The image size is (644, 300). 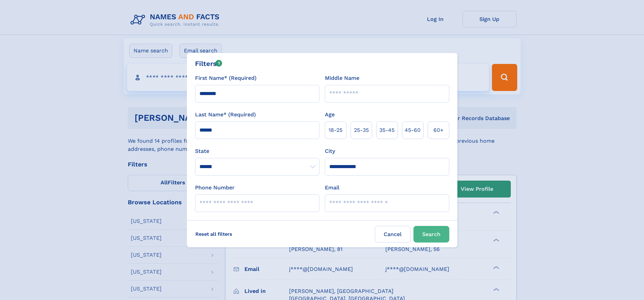 I want to click on span: 25‑35, so click(x=361, y=130).